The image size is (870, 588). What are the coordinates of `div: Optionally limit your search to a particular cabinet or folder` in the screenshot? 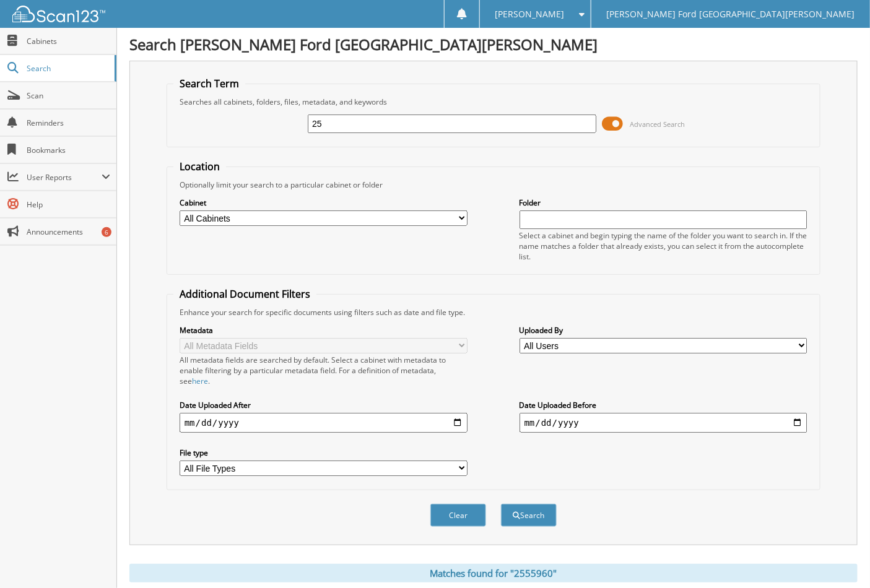 It's located at (494, 185).